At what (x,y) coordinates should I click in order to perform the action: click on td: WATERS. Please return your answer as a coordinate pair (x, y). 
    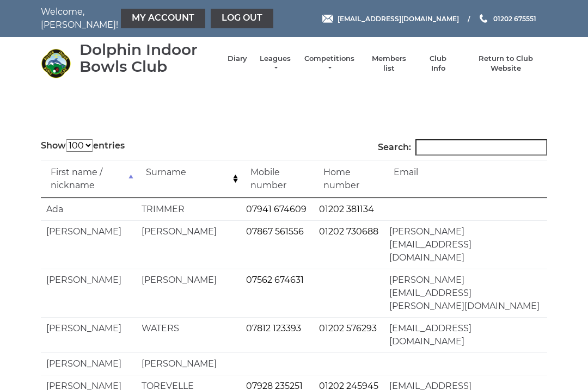
    Looking at the image, I should click on (188, 335).